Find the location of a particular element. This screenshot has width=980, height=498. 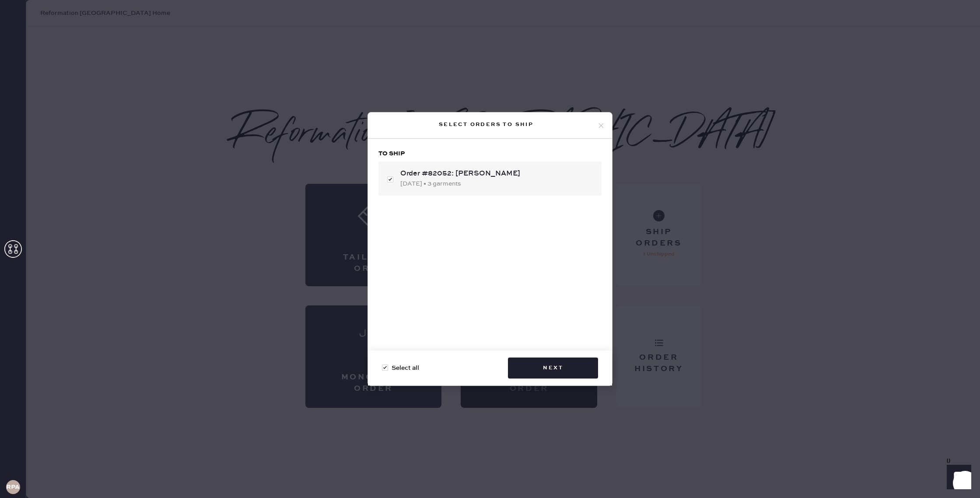

h3: RPA is located at coordinates (12, 487).